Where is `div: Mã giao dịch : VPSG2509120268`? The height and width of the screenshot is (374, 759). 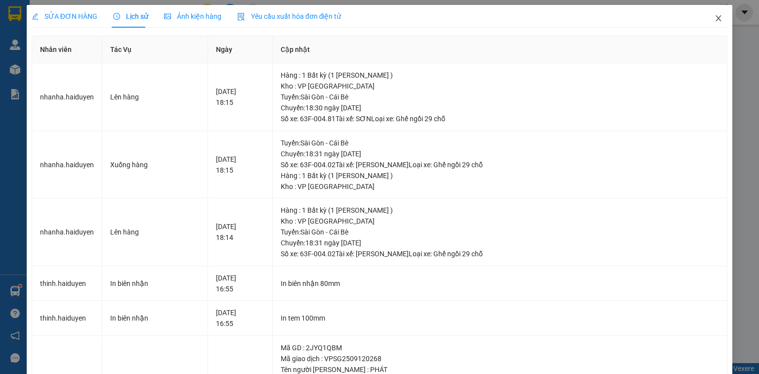
div: Mã giao dịch : VPSG2509120268 is located at coordinates (500, 358).